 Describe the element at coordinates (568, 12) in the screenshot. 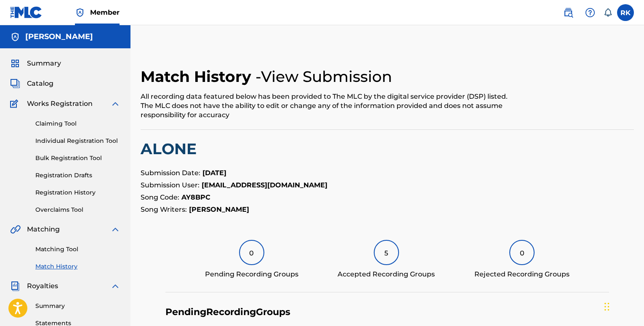

I see `img: search` at that location.